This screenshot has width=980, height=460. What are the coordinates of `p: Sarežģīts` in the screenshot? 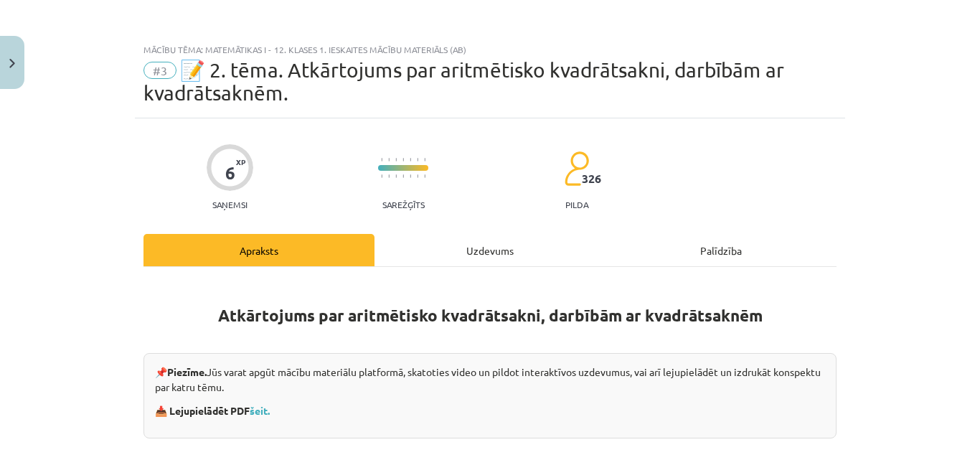 It's located at (403, 204).